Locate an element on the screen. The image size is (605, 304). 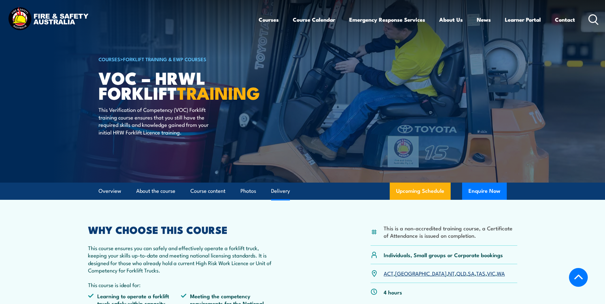
a: ACT is located at coordinates (389, 273).